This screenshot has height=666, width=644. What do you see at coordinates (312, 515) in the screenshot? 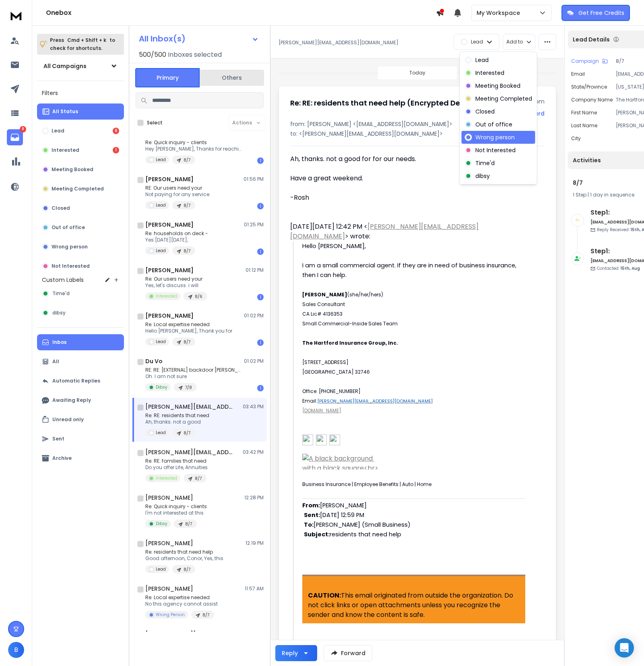
I see `strong: Sent:` at bounding box center [312, 515].